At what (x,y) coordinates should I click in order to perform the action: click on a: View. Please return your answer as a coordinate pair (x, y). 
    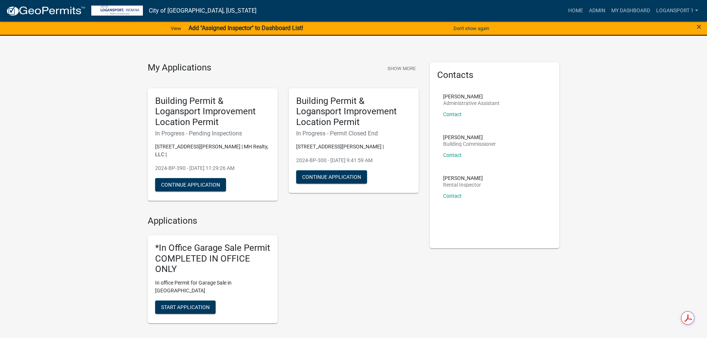
    Looking at the image, I should click on (176, 28).